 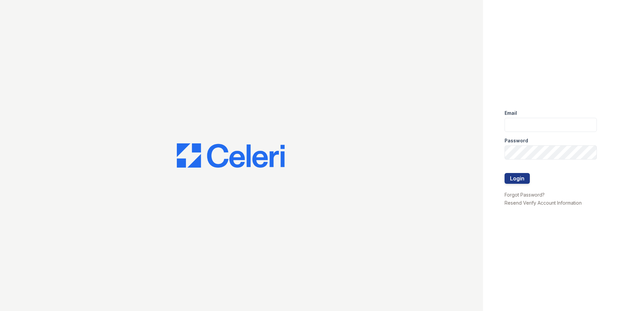 I want to click on label: Email, so click(x=511, y=113).